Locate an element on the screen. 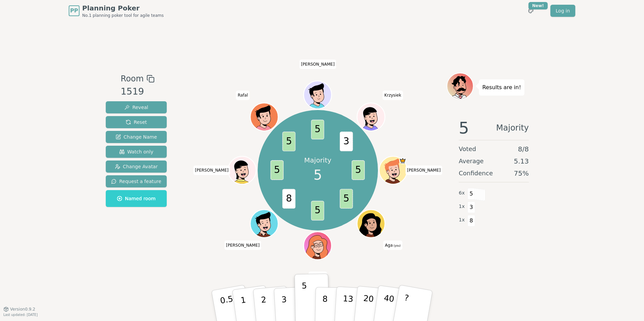  span: Version 0.9.2 is located at coordinates (22, 309).